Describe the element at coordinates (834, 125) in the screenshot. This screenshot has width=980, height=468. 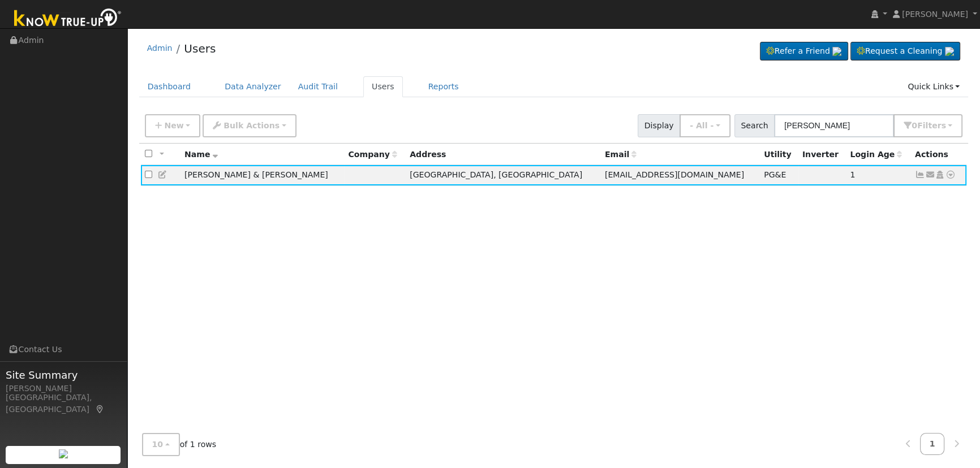
I see `input: Search` at that location.